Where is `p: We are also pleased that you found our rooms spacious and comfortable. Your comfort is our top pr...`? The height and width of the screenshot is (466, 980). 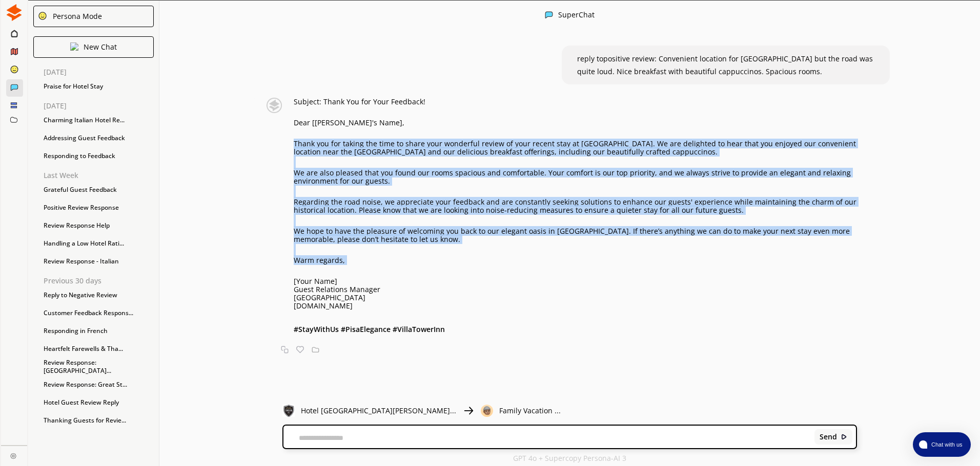
p: We are also pleased that you found our rooms spacious and comfortable. Your comfort is our top pr... is located at coordinates (575, 177).